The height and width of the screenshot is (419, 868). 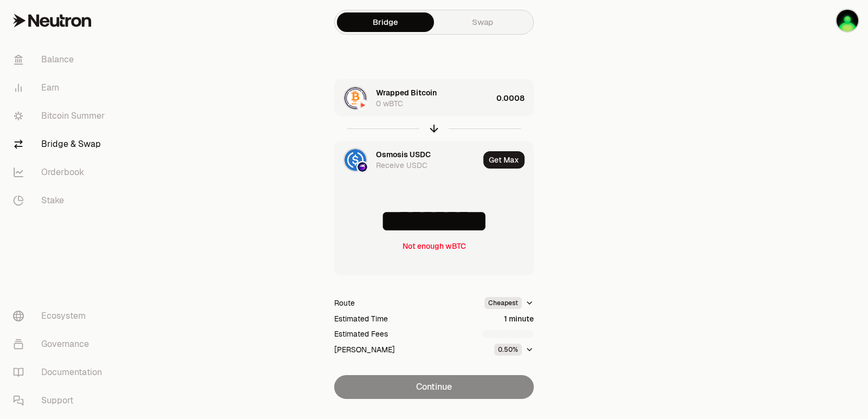 What do you see at coordinates (406, 93) in the screenshot?
I see `div: Wrapped Bitcoin` at bounding box center [406, 93].